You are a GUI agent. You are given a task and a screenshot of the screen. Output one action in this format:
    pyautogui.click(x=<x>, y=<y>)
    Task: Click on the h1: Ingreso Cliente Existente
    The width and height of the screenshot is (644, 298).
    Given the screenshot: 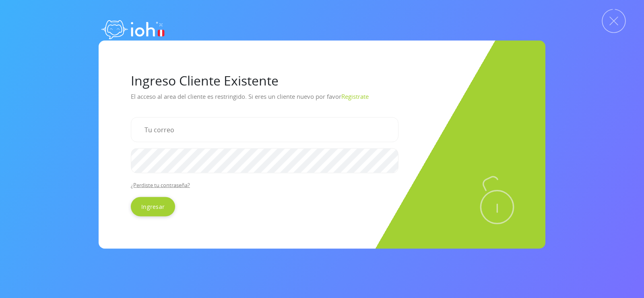 What is the action you would take?
    pyautogui.click(x=322, y=80)
    